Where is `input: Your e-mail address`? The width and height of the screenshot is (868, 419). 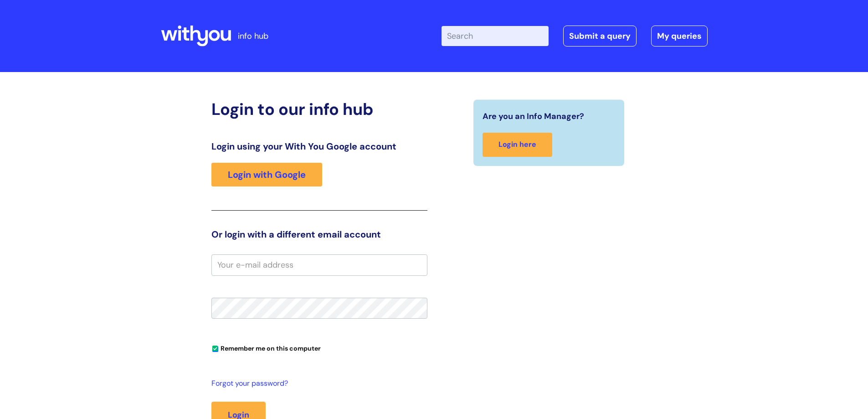 input: Your e-mail address is located at coordinates (319, 265).